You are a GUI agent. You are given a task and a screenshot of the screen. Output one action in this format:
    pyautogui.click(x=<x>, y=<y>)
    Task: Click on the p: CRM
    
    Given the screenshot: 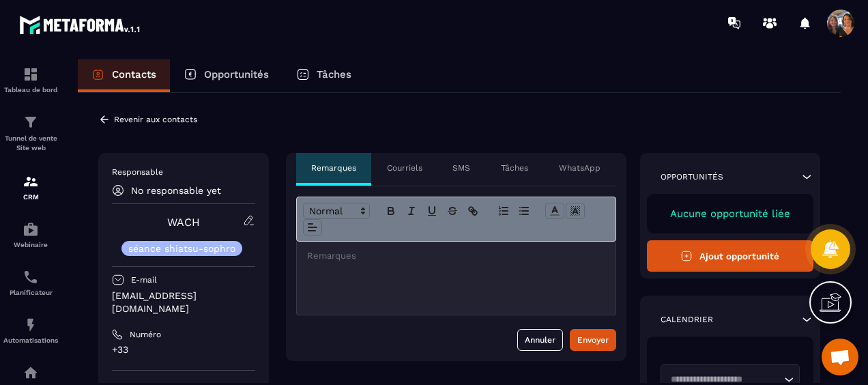 What is the action you would take?
    pyautogui.click(x=31, y=197)
    